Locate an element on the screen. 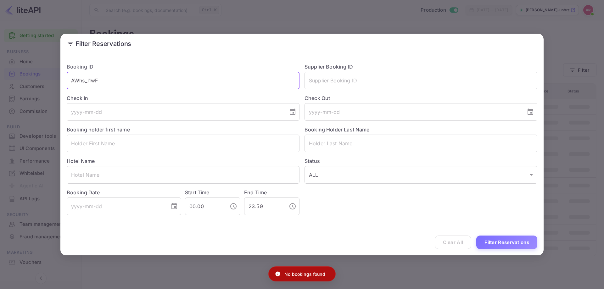  label: Booking ID is located at coordinates (80, 67).